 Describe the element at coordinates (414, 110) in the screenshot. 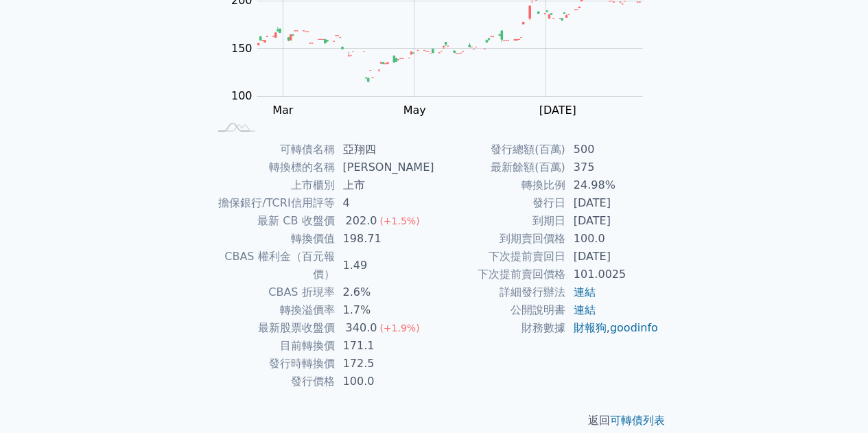

I see `tspan: May` at that location.